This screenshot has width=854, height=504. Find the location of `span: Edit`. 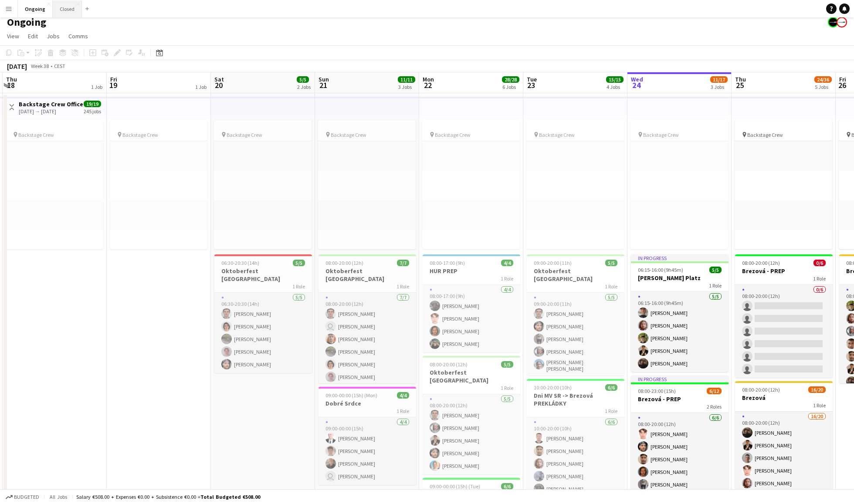

span: Edit is located at coordinates (32, 36).